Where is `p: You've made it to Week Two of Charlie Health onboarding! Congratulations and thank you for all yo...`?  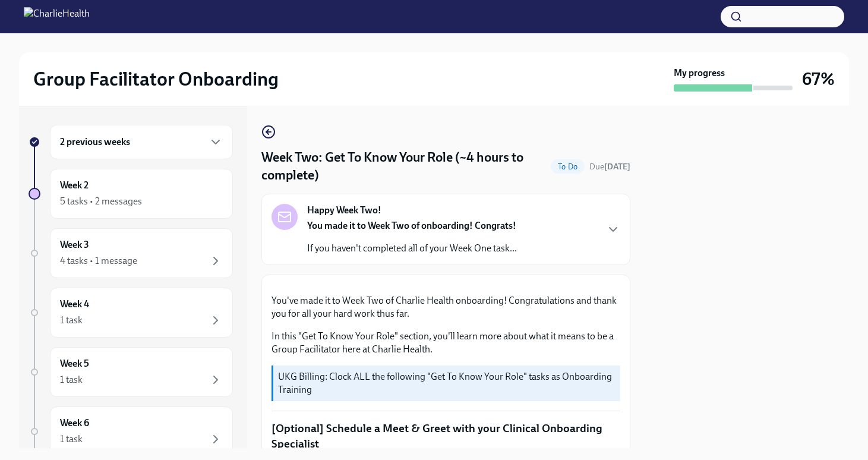
p: You've made it to Week Two of Charlie Health onboarding! Congratulations and thank you for all yo... is located at coordinates (446, 307).